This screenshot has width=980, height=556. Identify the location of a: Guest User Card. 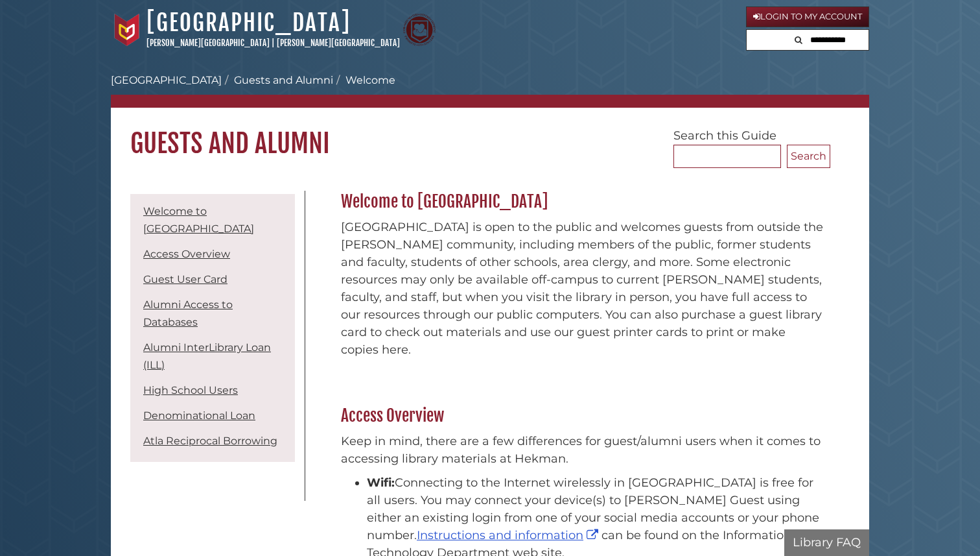
(186, 279).